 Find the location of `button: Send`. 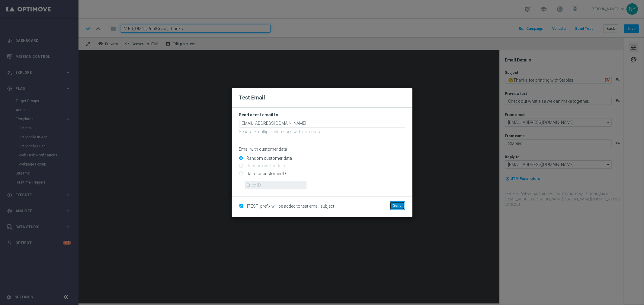

button: Send is located at coordinates (397, 205).